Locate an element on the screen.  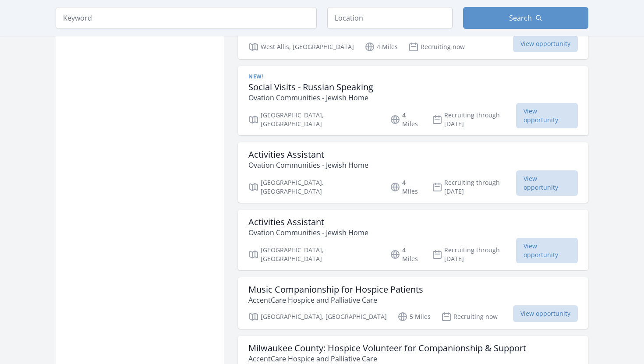
input: Location is located at coordinates (390, 18).